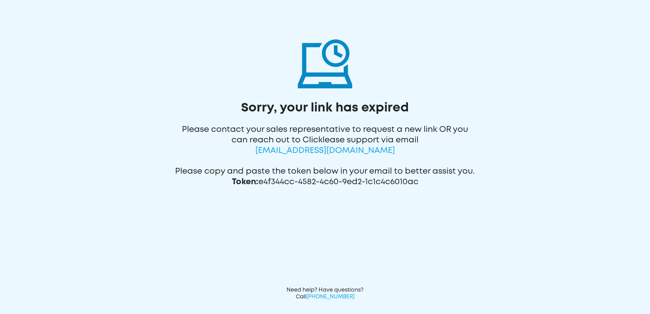  What do you see at coordinates (325, 137) in the screenshot?
I see `div: Please contact your sales representative to request a new link OR you can reach out to Clicklease...` at bounding box center [325, 137].